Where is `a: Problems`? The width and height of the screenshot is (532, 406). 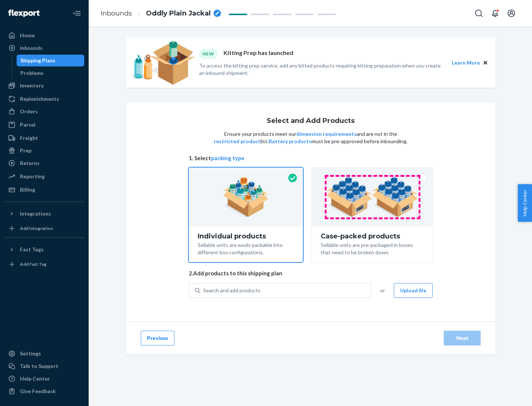
a: Problems is located at coordinates (51, 73).